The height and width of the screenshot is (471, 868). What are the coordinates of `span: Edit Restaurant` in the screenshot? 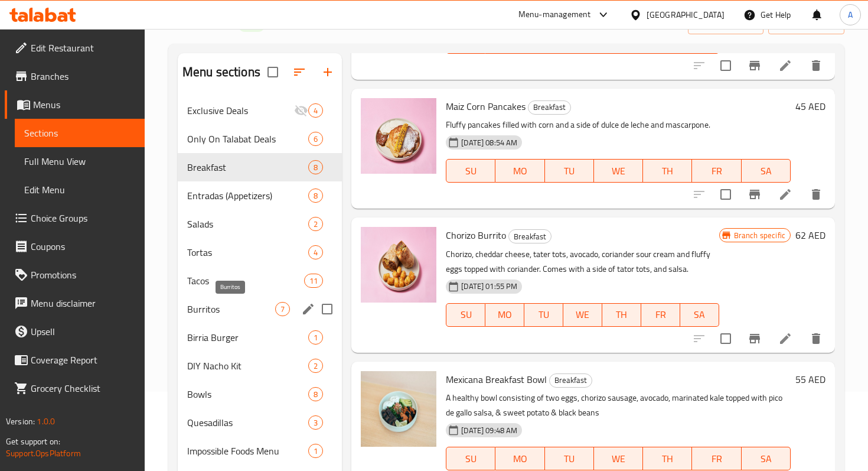 It's located at (83, 48).